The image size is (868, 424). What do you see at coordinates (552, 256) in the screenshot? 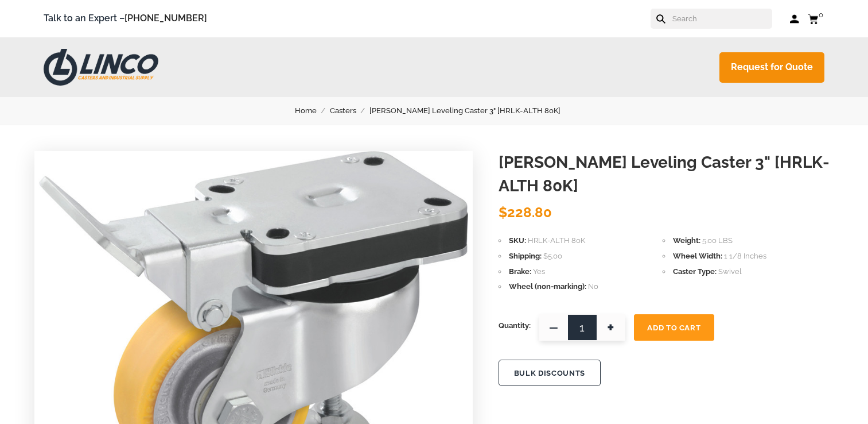
I see `span: $5.00` at bounding box center [552, 256].